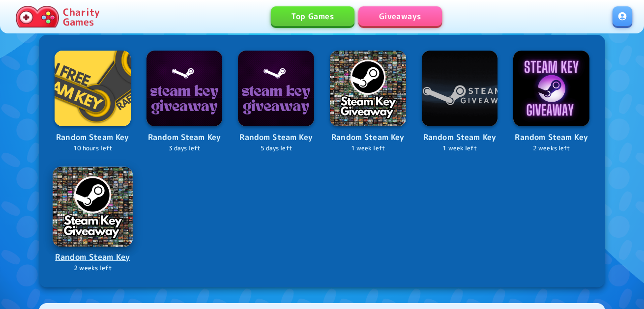 The height and width of the screenshot is (309, 644). What do you see at coordinates (38, 17) in the screenshot?
I see `img: Charity.Games` at bounding box center [38, 17].